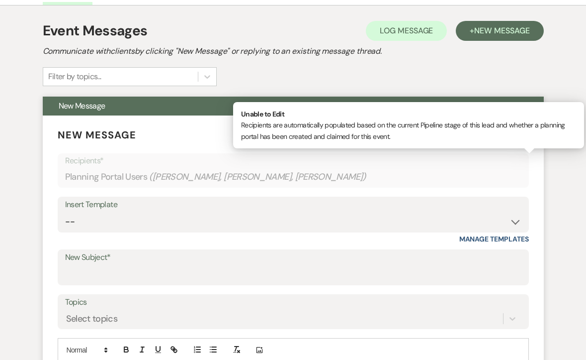 Image resolution: width=586 pixels, height=360 pixels. Describe the element at coordinates (293, 51) in the screenshot. I see `h2: Communicate with clients by clicking "New Message" or replying to an existing message thread.` at that location.